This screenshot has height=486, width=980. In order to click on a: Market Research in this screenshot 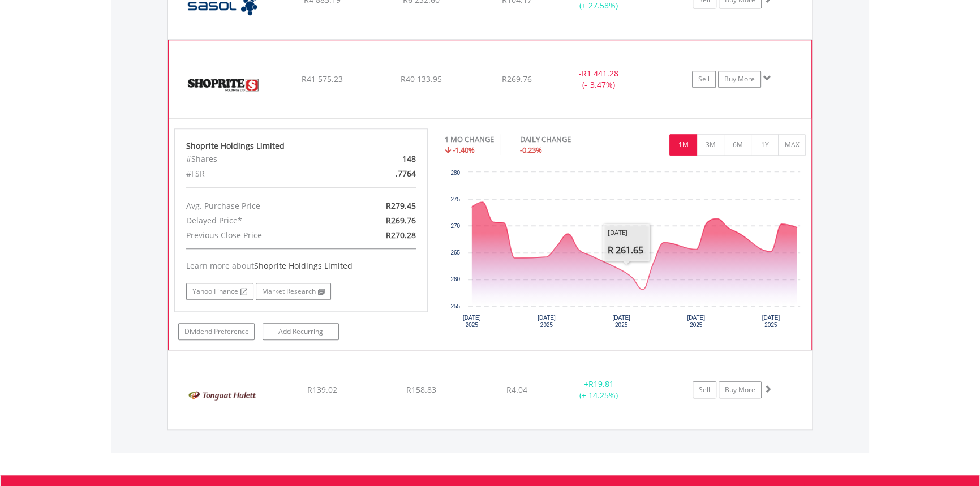, I will do `click(293, 291)`.